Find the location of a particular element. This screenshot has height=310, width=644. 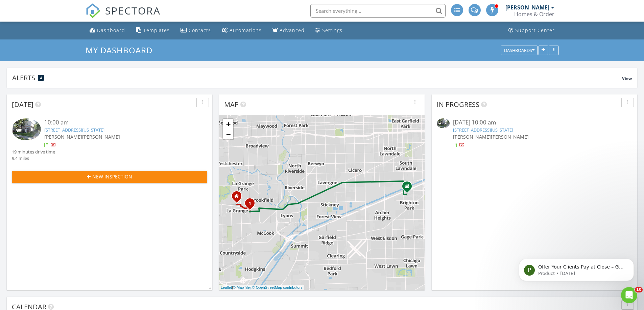

div: Support Center is located at coordinates (535, 30).